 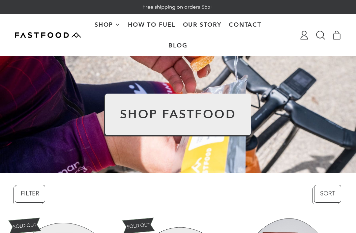 I want to click on button: Sort, so click(x=327, y=194).